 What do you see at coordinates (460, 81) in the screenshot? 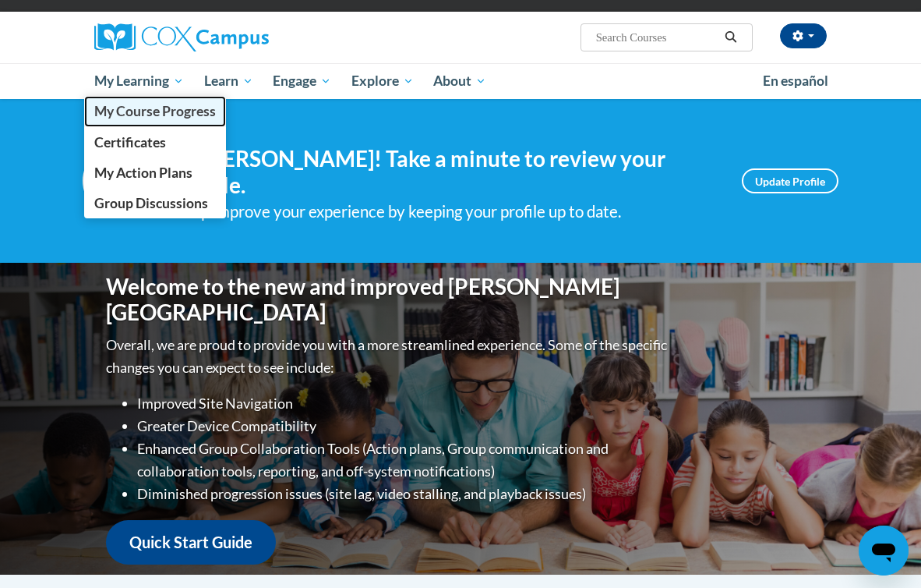
I see `span: About` at bounding box center [460, 81].